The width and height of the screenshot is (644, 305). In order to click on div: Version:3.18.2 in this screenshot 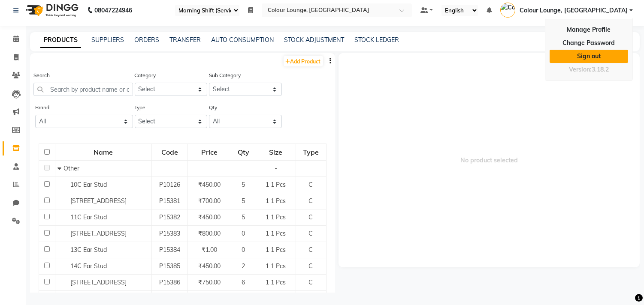, I will do `click(588, 70)`.